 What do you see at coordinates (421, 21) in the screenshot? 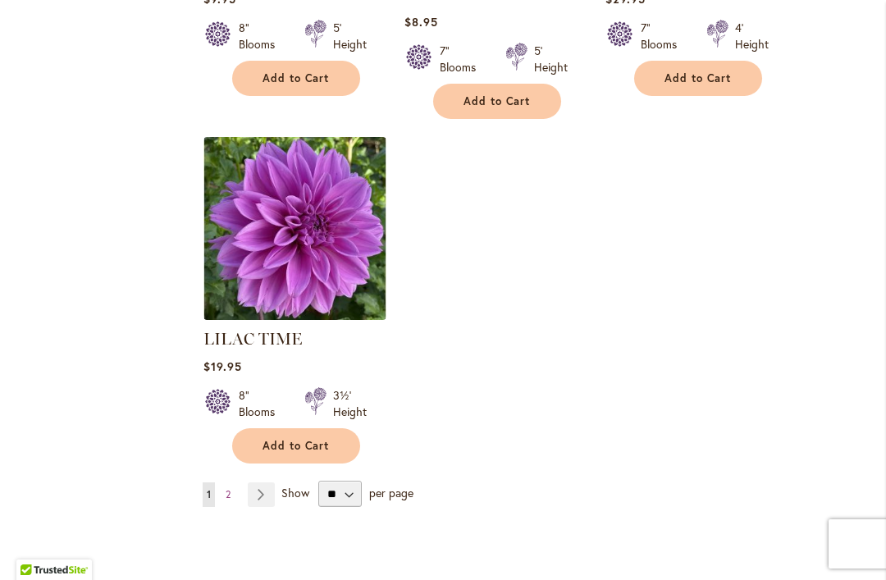
I see `span: $8.95` at bounding box center [421, 21].